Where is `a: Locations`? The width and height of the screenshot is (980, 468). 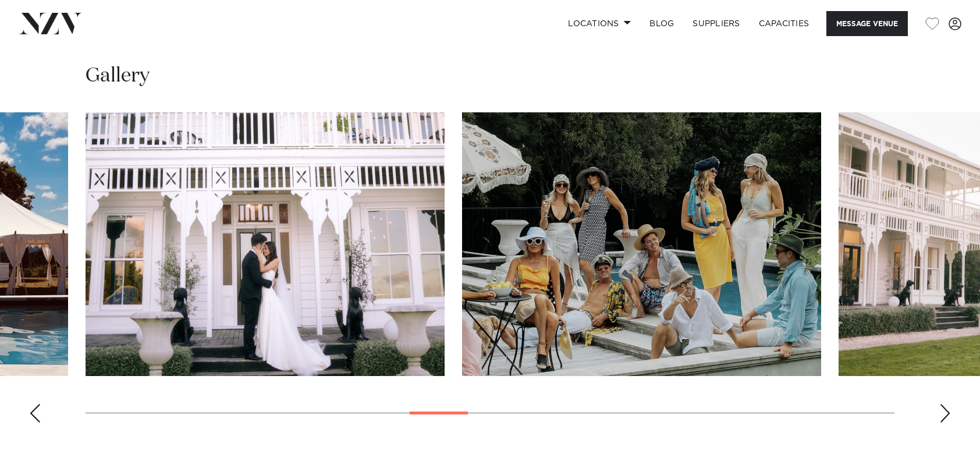 a: Locations is located at coordinates (599, 23).